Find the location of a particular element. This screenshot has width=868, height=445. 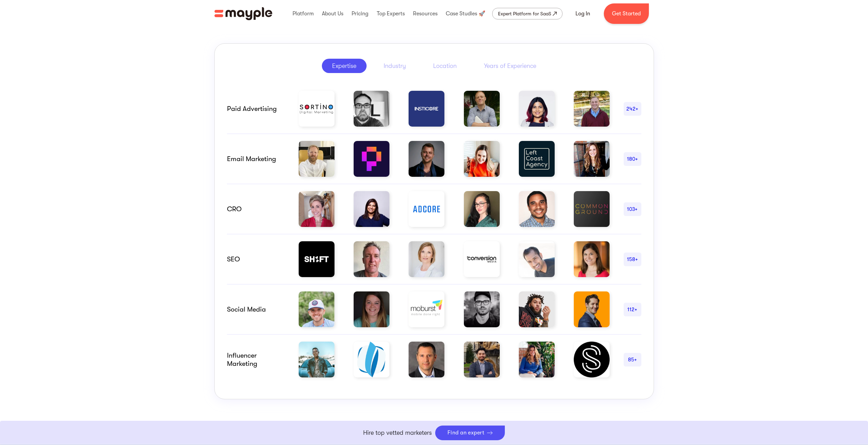

a: home is located at coordinates (243, 14).